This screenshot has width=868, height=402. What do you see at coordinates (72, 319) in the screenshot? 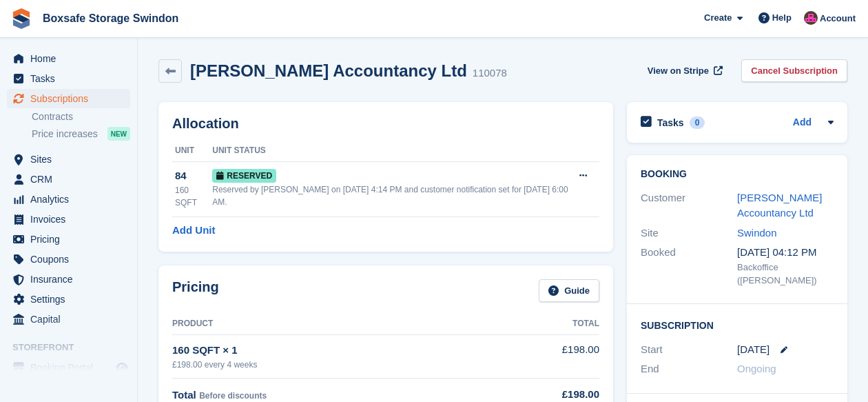
I see `span: Capital` at bounding box center [72, 319].